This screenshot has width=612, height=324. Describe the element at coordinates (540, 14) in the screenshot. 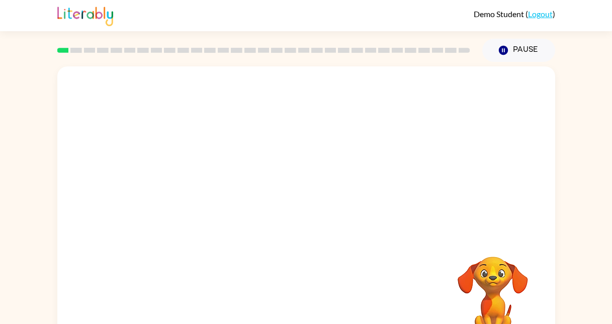

I see `a: Logout` at that location.